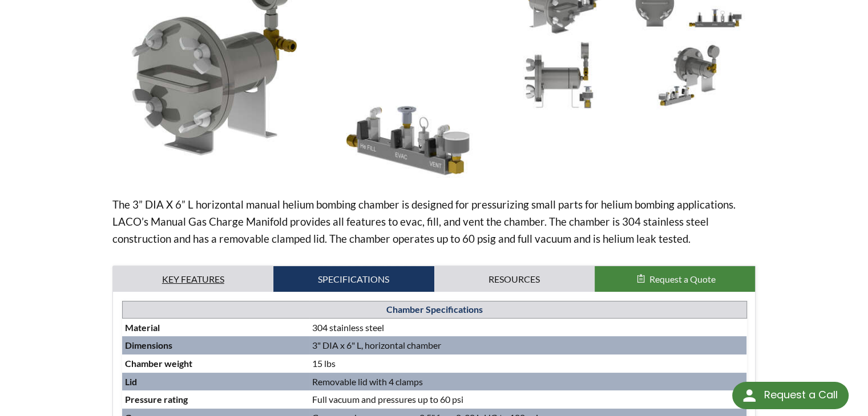 The width and height of the screenshot is (868, 416). I want to click on strong: Chamber Specifications, so click(434, 309).